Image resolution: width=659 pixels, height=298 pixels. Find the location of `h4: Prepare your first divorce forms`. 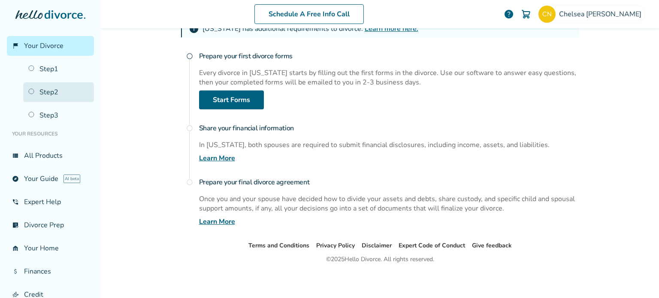

h4: Prepare your first divorce forms is located at coordinates (389, 56).